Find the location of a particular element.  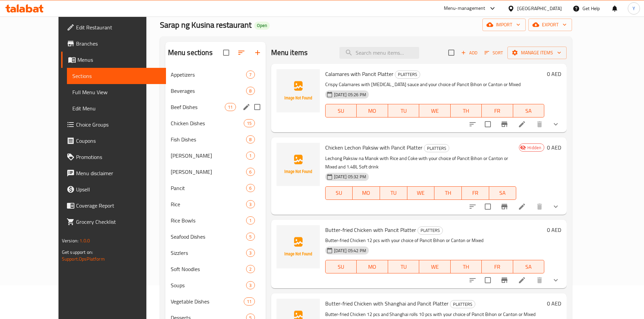

button: export is located at coordinates (550, 24).